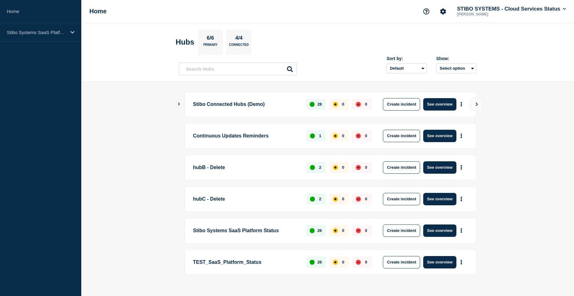 This screenshot has height=296, width=574. What do you see at coordinates (210, 46) in the screenshot?
I see `p: Primary` at bounding box center [210, 46].